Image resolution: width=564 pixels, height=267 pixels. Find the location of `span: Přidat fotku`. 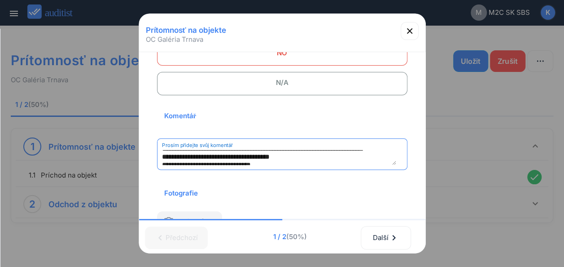

span: Přidat fotku is located at coordinates (199, 223).